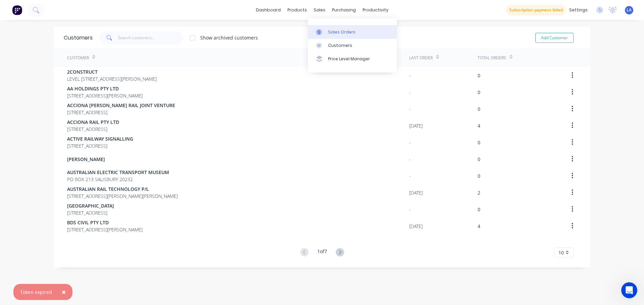 Image resolution: width=644 pixels, height=305 pixels. Describe the element at coordinates (421, 58) in the screenshot. I see `div: Last Order` at that location.